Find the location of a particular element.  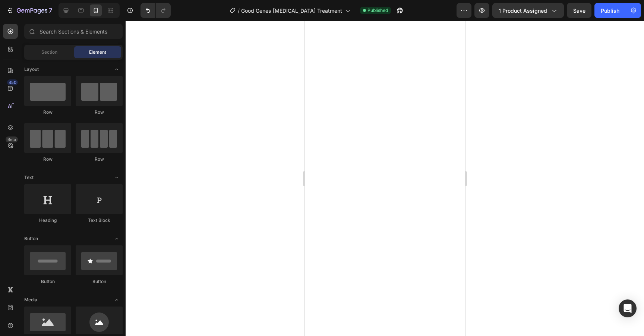

button: 1 product assigned is located at coordinates (528, 11).